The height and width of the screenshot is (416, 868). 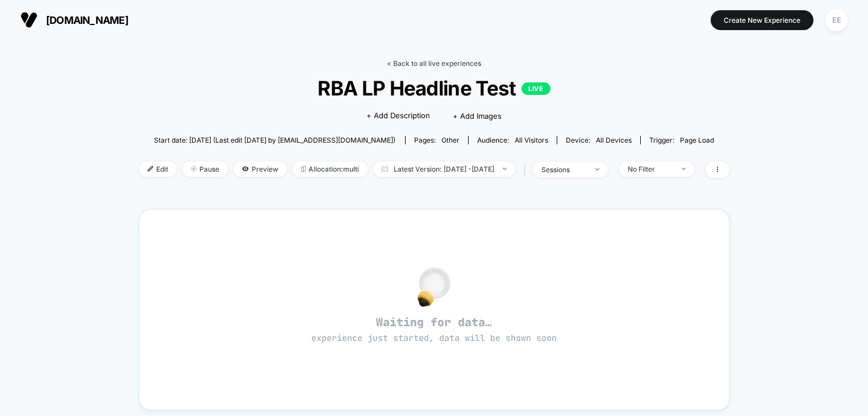 I want to click on span: Allocation: multi, so click(x=330, y=169).